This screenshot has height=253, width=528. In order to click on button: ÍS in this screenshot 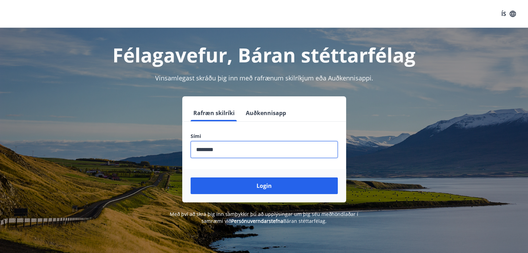, I will do `click(508, 14)`.